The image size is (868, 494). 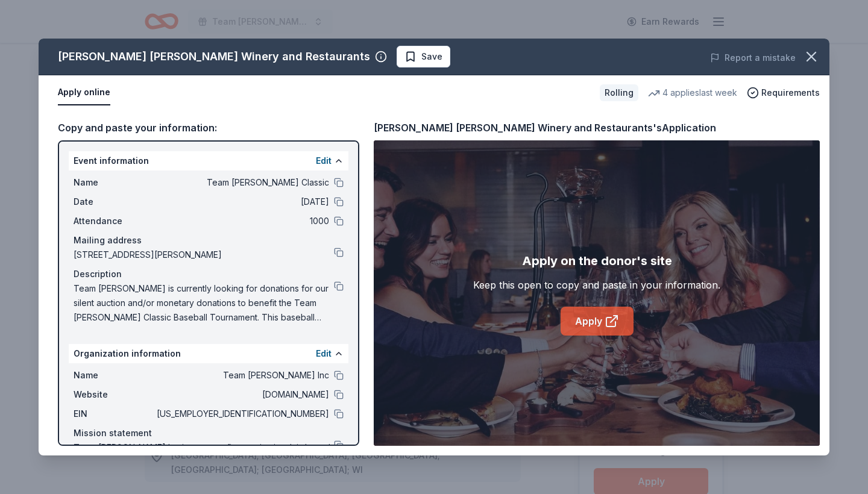 I want to click on div: Description, so click(x=209, y=274).